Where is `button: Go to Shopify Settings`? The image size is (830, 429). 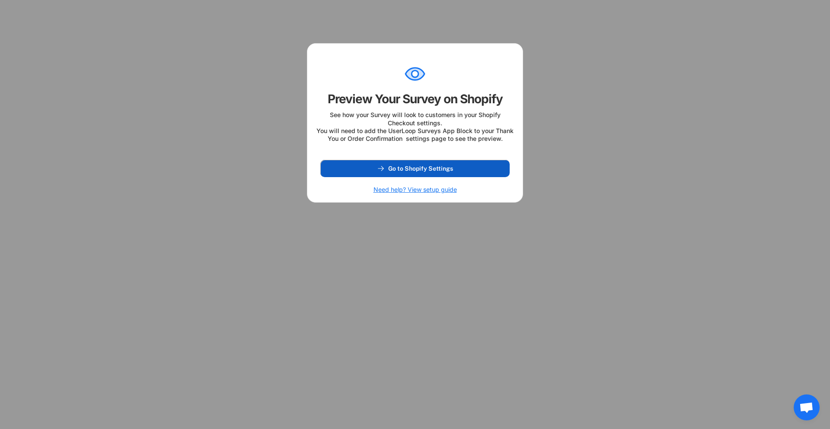 button: Go to Shopify Settings is located at coordinates (415, 169).